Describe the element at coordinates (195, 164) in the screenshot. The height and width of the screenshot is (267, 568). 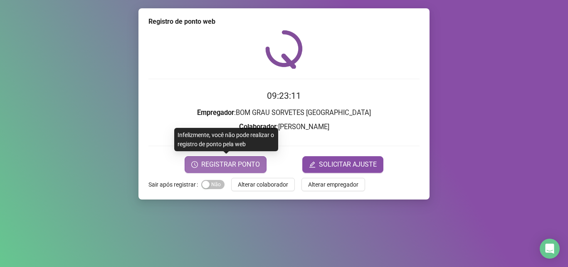
I see `span: clock-circle` at that location.